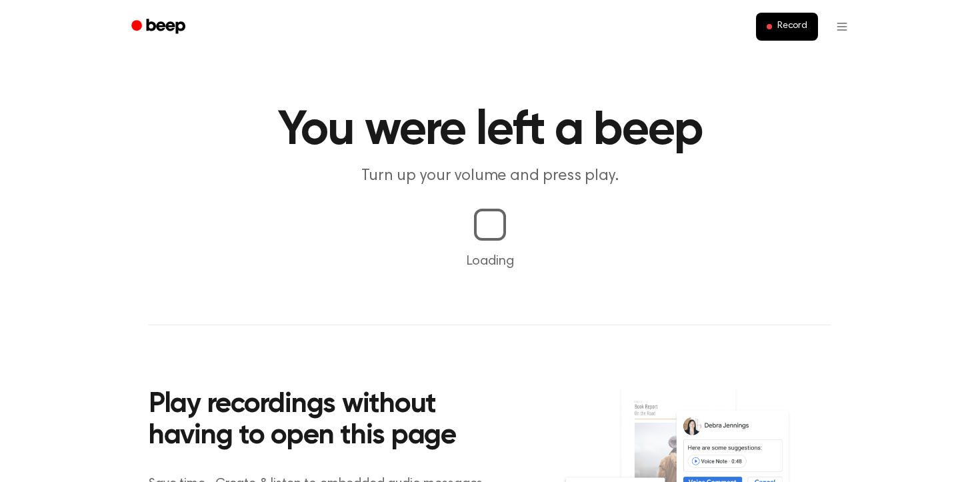 The height and width of the screenshot is (482, 980). What do you see at coordinates (792, 27) in the screenshot?
I see `span: Record` at bounding box center [792, 27].